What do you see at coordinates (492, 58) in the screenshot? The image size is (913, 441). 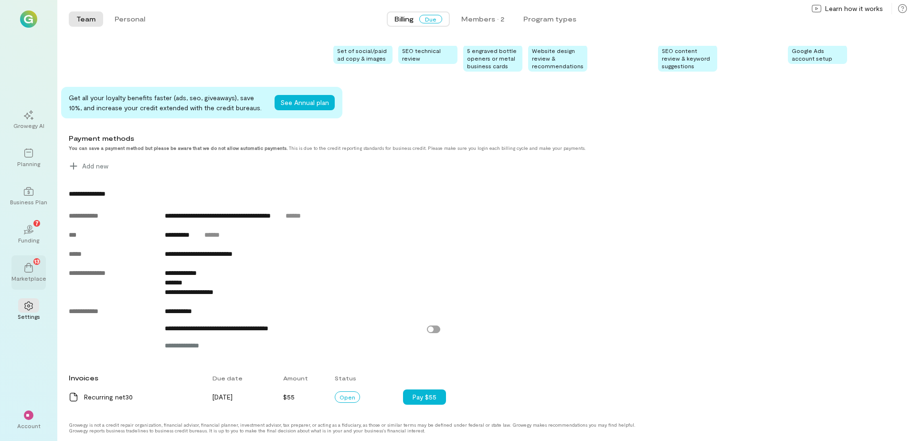 I see `span: 5 engraved bottle openers or metal business cards` at bounding box center [492, 58].